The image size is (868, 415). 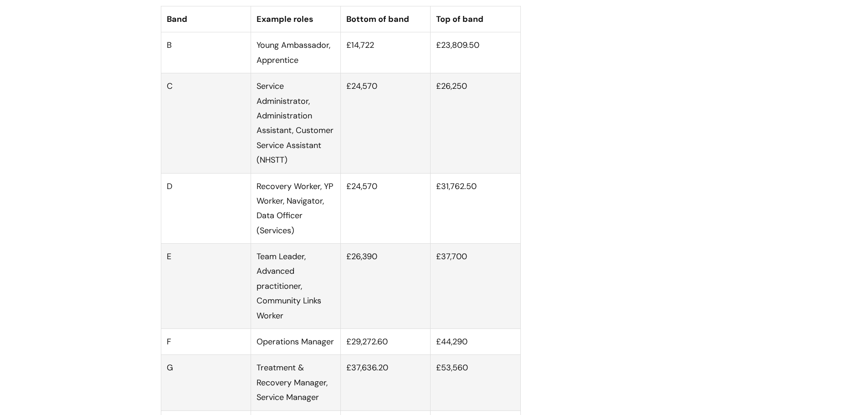 I want to click on td: £31,762.50, so click(x=475, y=208).